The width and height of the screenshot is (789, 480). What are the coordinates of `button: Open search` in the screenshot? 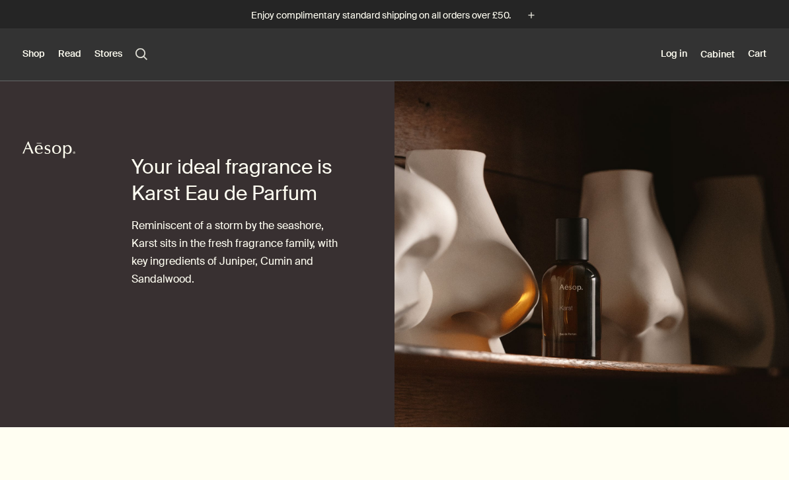 It's located at (141, 54).